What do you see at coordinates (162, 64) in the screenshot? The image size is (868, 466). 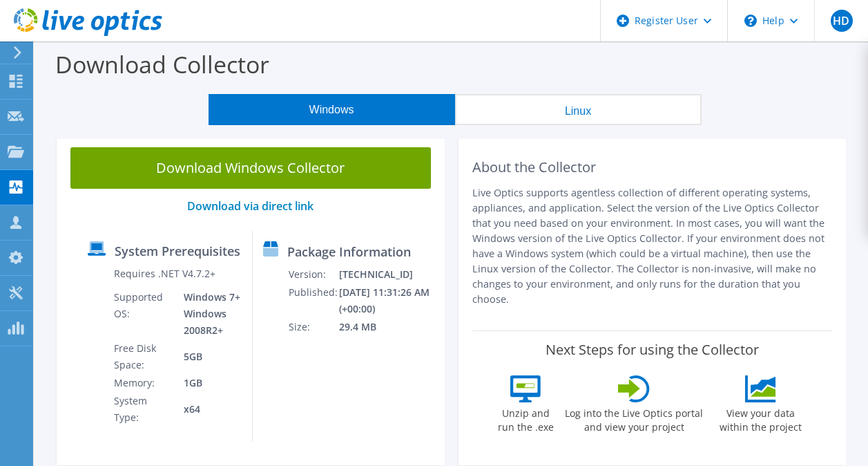 I see `label: Download Collector` at bounding box center [162, 64].